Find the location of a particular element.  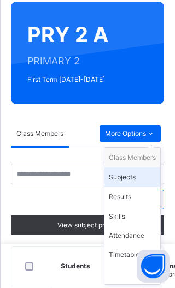

span: PRIMARY 2 is located at coordinates (82, 61).